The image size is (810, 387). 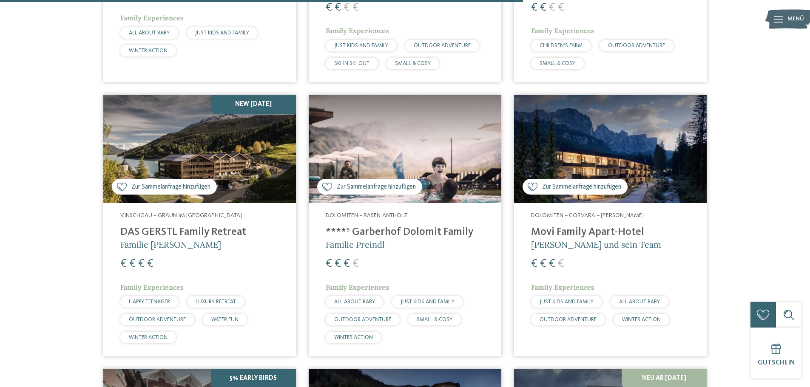 What do you see at coordinates (561, 45) in the screenshot?
I see `span: CHILDREN’S FARM` at bounding box center [561, 45].